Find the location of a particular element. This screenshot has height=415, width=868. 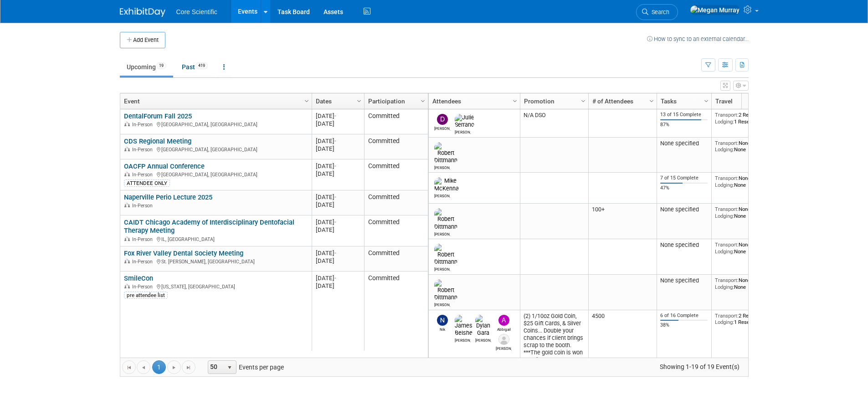

div: Mike McKenna is located at coordinates (442, 195).